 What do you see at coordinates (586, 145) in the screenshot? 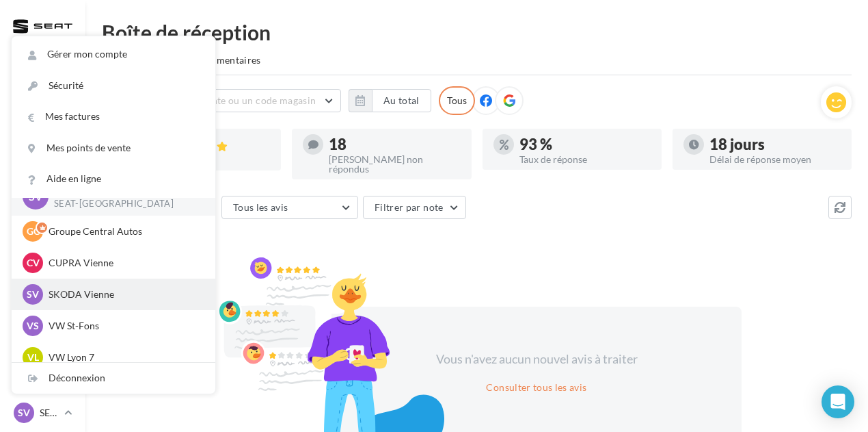
I see `div: 93 %` at bounding box center [586, 145].